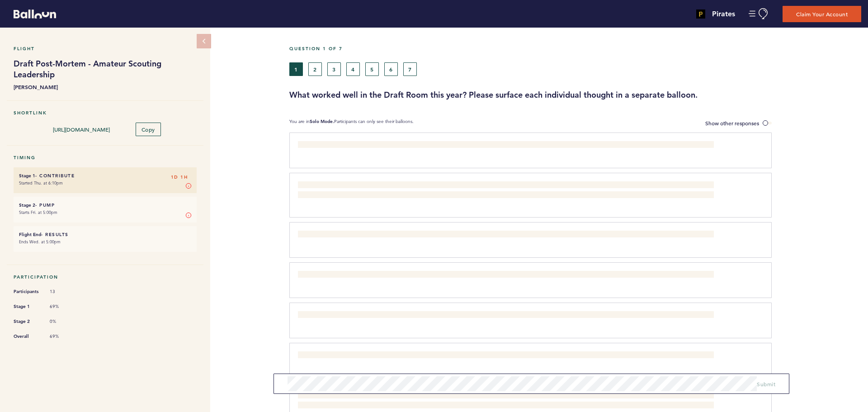  I want to click on button: 6, so click(391, 70).